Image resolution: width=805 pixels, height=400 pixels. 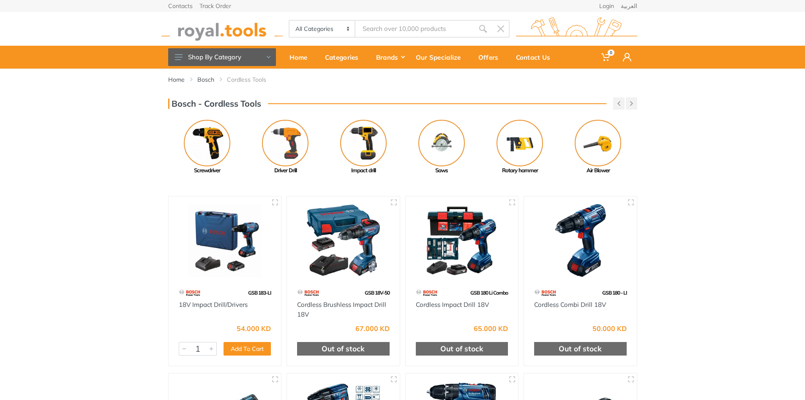 What do you see at coordinates (491, 328) in the screenshot?
I see `div: 65.000 KD` at bounding box center [491, 328].